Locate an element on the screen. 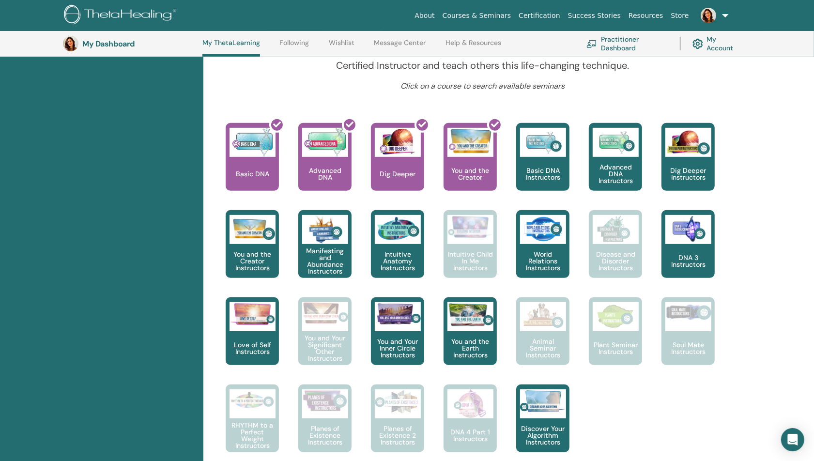  img: Manifesting and Abundance Instructors is located at coordinates (325, 229).